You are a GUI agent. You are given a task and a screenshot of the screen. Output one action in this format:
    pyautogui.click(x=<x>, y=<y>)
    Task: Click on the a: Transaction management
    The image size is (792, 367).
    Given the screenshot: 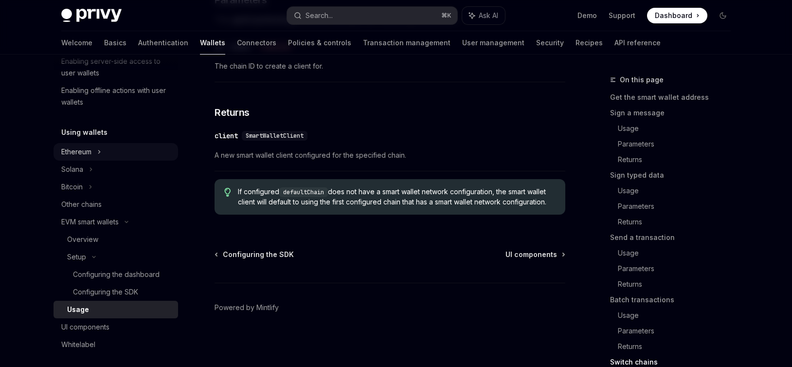 What is the action you would take?
    pyautogui.click(x=407, y=43)
    